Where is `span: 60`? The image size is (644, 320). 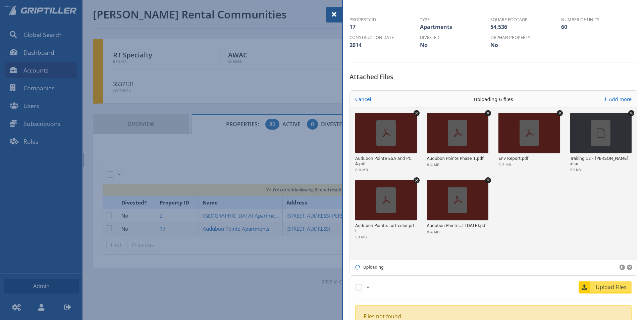
span: 60 is located at coordinates (564, 27).